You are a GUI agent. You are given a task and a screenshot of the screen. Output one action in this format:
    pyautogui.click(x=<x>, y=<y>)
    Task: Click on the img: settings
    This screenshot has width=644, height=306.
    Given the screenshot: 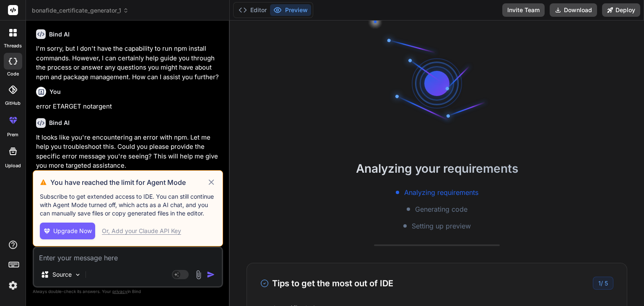 What is the action you would take?
    pyautogui.click(x=13, y=286)
    